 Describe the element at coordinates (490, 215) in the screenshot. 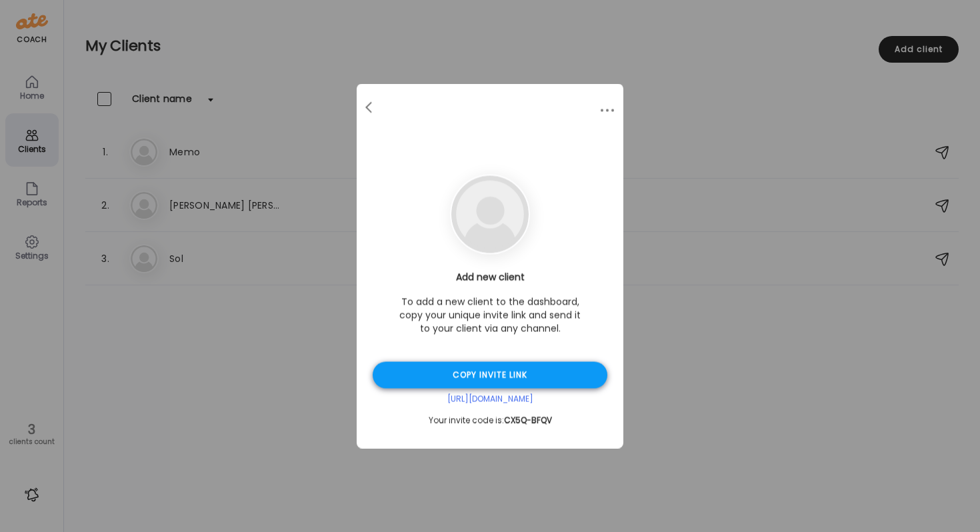

I see `img: bg-avatar-default.svg` at that location.